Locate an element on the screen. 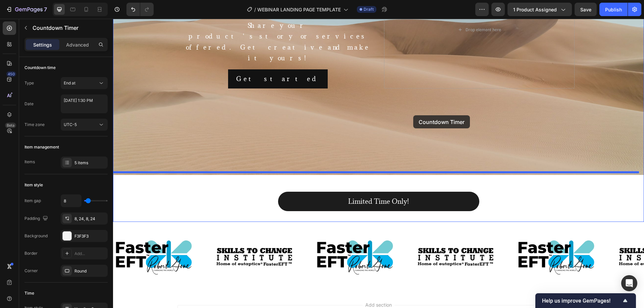 The height and width of the screenshot is (308, 644). button: 1 product assigned is located at coordinates (540, 9).